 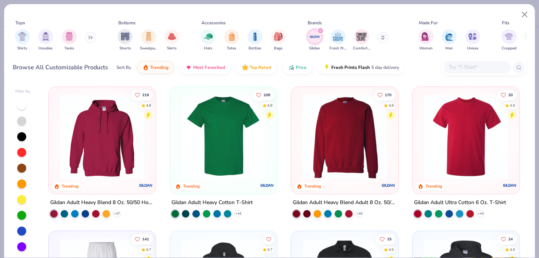 What do you see at coordinates (449, 40) in the screenshot?
I see `div: filter for Men` at bounding box center [449, 40].